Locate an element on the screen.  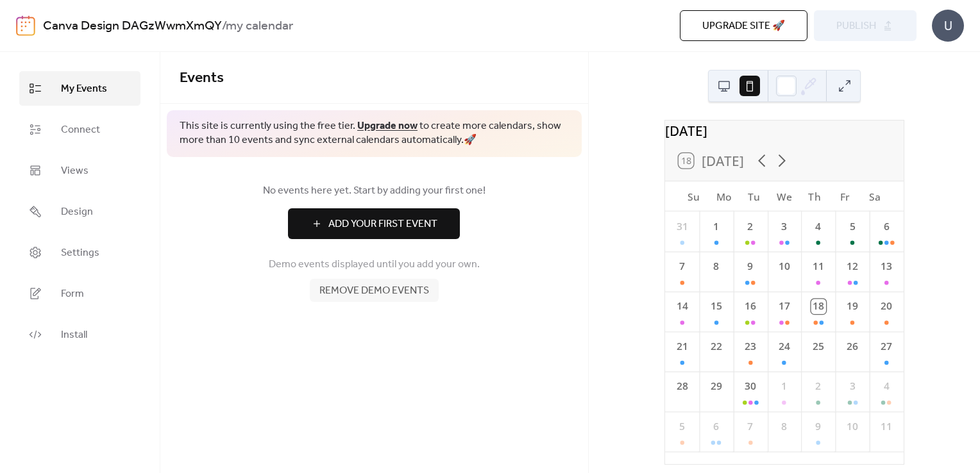
div: 14 is located at coordinates (681, 307).